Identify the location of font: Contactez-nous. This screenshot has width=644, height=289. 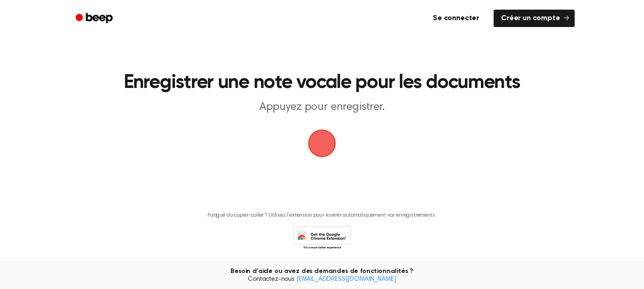
(271, 279).